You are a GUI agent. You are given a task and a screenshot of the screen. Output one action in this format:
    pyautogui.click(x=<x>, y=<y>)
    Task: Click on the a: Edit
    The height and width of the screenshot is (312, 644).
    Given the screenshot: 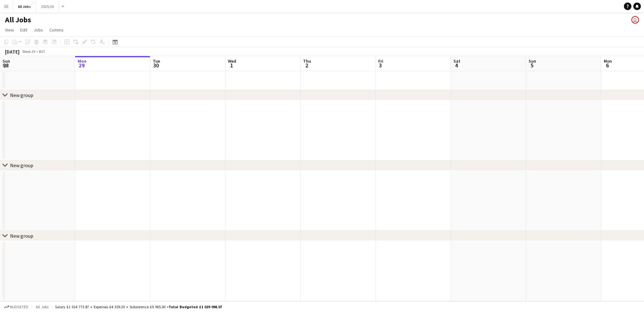 What is the action you would take?
    pyautogui.click(x=24, y=30)
    